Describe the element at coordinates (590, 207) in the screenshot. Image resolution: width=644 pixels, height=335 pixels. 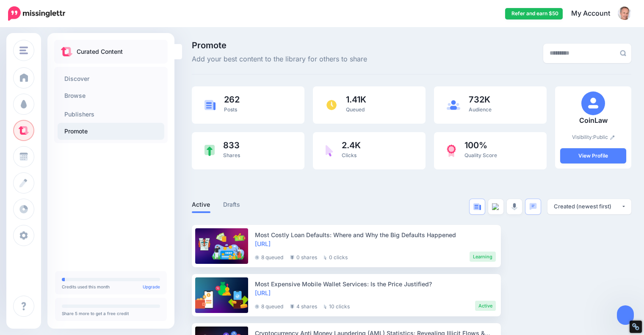
I see `button: Created (newest first)` at that location.